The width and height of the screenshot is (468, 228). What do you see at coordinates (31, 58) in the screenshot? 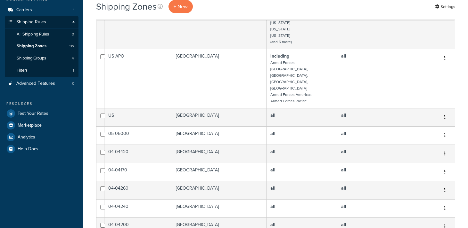
I see `span: Shipping Groups` at bounding box center [31, 58].